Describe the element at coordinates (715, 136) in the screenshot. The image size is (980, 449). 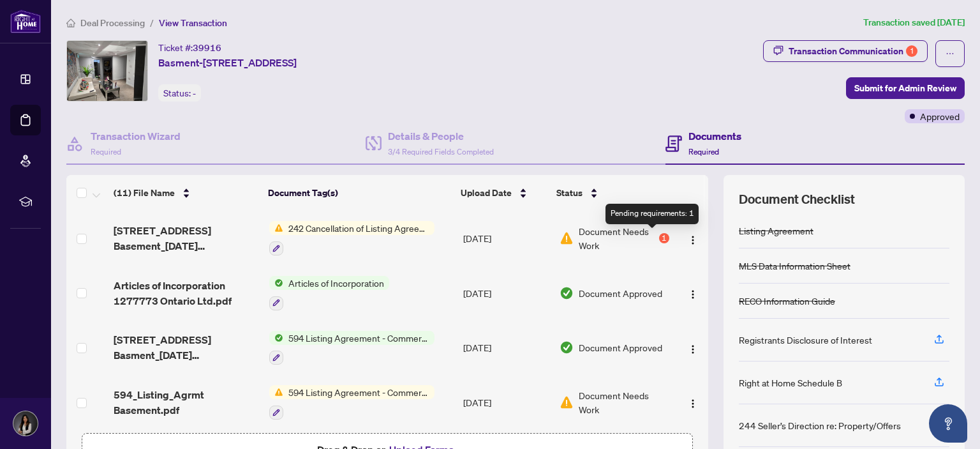
I see `h4: Documents` at that location.